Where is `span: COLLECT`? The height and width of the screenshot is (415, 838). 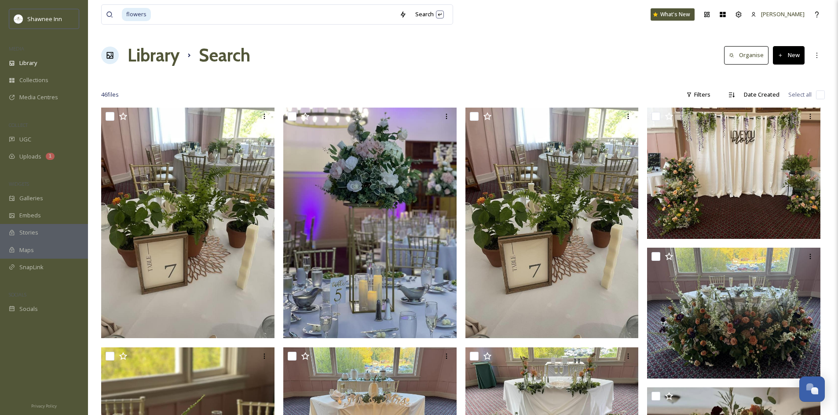
span: COLLECT is located at coordinates (18, 125).